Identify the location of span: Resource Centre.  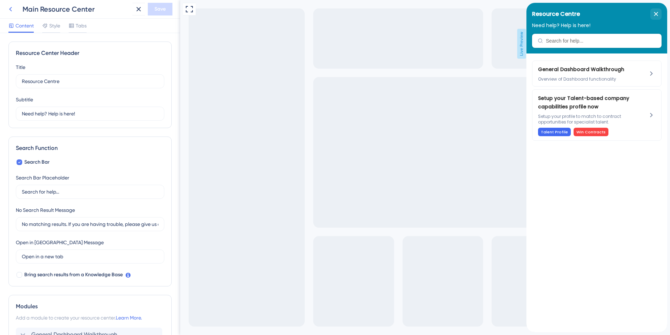
(30, 11).